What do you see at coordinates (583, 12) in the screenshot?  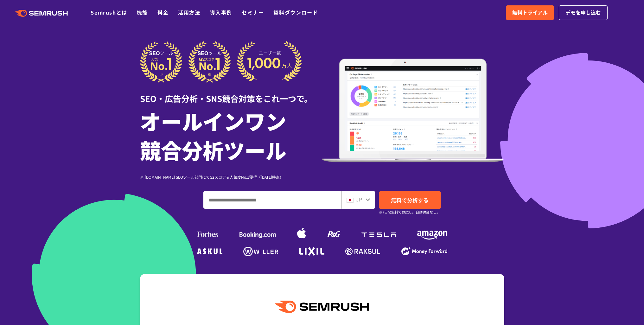 I see `span: デモを申し込む` at bounding box center [583, 12].